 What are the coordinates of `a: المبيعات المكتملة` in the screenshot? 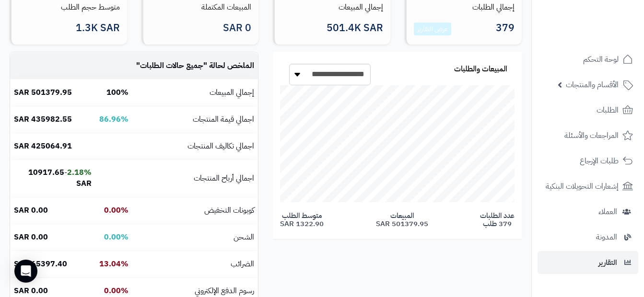 It's located at (227, 7).